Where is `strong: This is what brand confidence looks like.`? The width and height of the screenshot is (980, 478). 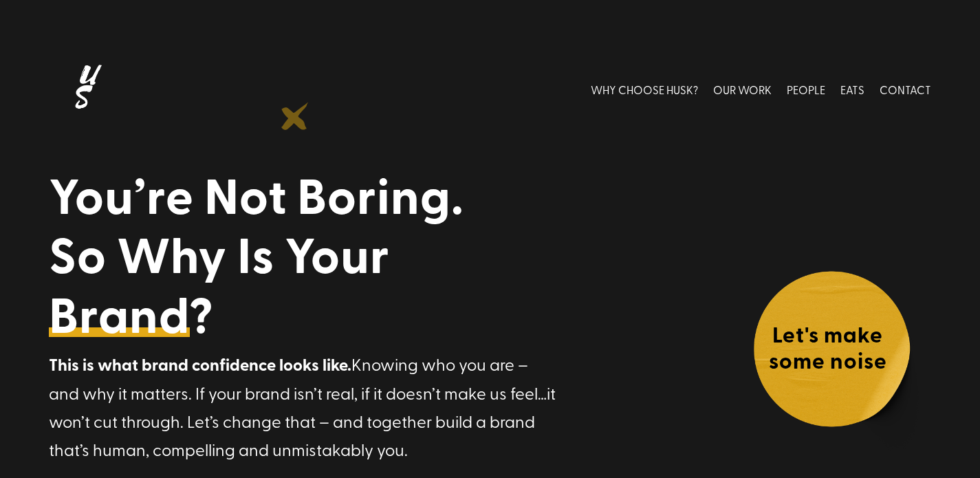 strong: This is what brand confidence looks like. is located at coordinates (200, 363).